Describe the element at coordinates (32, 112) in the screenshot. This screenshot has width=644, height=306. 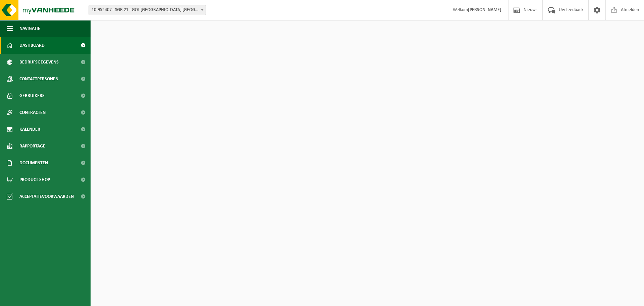
I see `span: Contracten` at that location.